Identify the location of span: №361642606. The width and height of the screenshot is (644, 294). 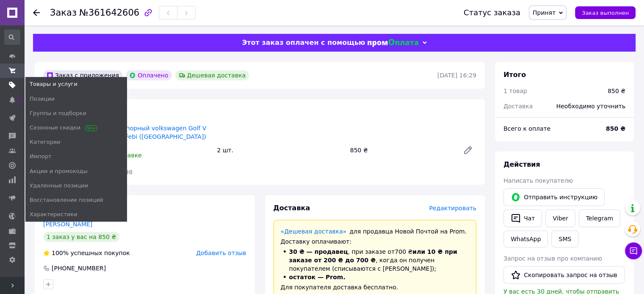
(109, 13).